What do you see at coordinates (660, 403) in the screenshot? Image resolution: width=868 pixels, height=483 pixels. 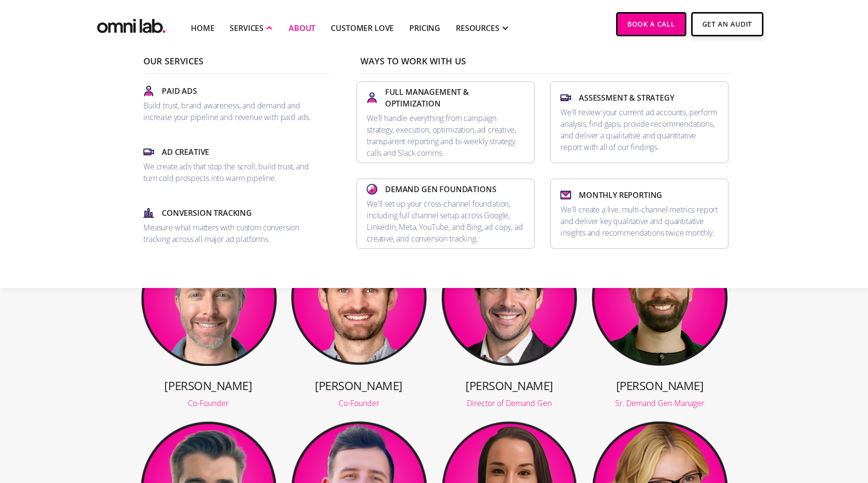 I see `div: Sr. Demand Gen Manager` at bounding box center [660, 403].